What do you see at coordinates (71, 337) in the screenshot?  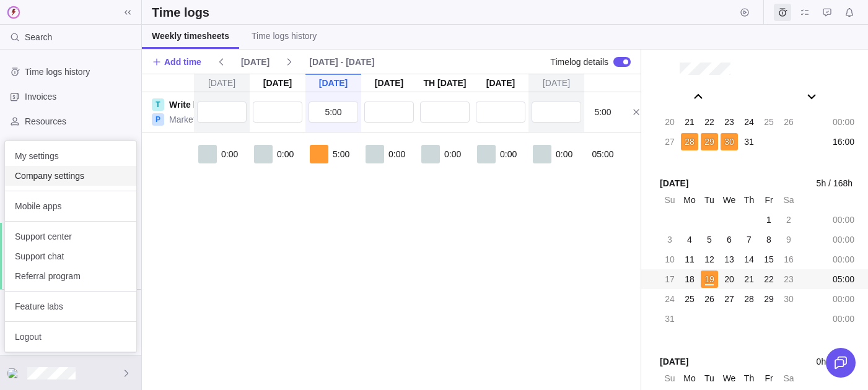 I see `span: Logout` at bounding box center [71, 337].